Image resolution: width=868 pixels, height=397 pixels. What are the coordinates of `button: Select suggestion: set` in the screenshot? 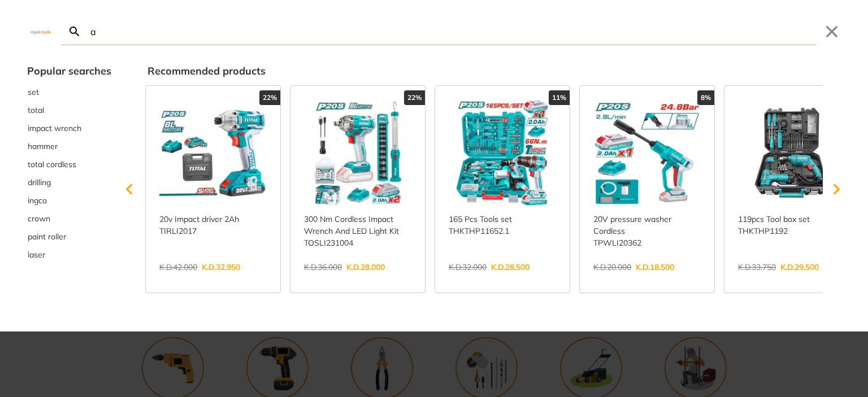 It's located at (69, 92).